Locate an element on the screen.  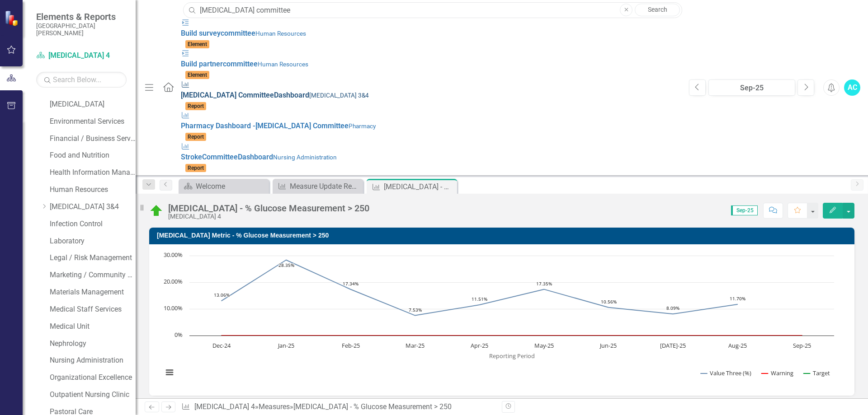
span: Build survey is located at coordinates (218, 33).